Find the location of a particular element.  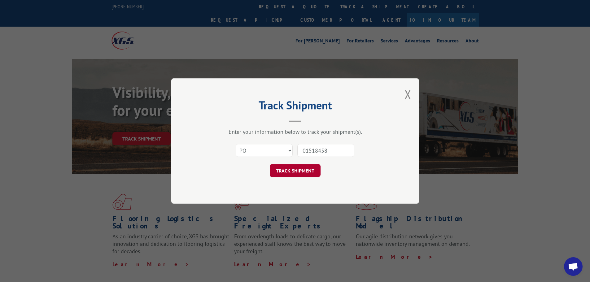

div: Enter your information below to track your shipment(s). is located at coordinates (295, 132).